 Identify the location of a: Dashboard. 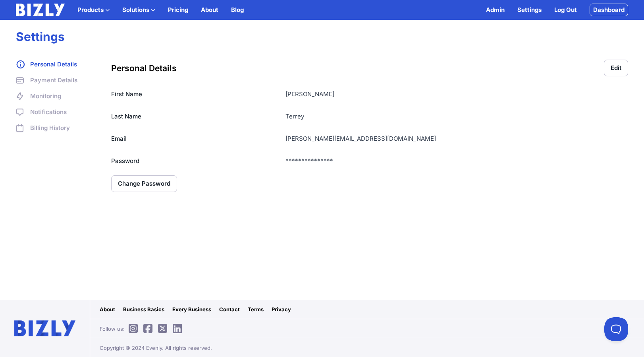
(609, 10).